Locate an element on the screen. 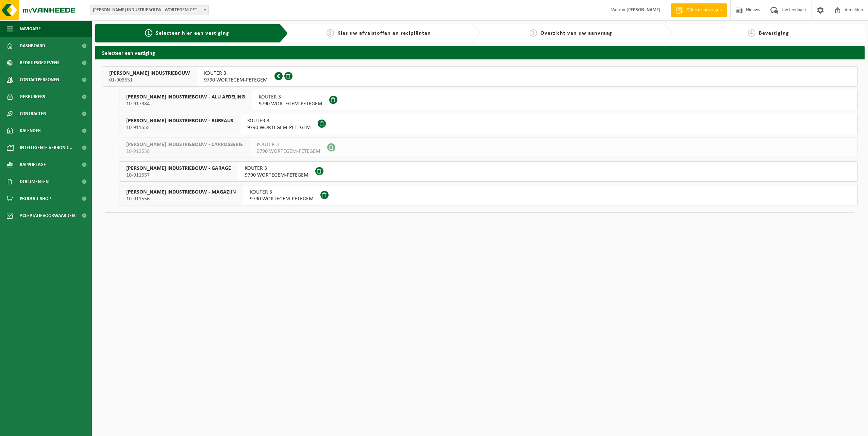 The height and width of the screenshot is (436, 868). span: Bedrijfsgegevens is located at coordinates (39, 63).